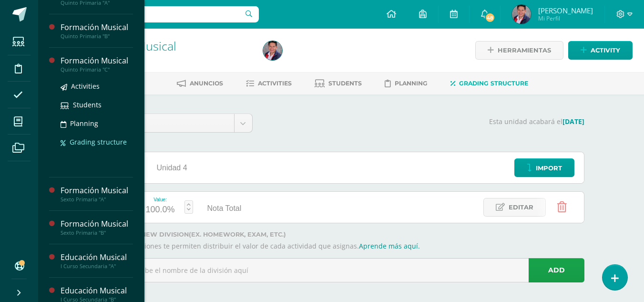 The width and height of the screenshot is (644, 302). I want to click on span: 48, so click(490, 17).